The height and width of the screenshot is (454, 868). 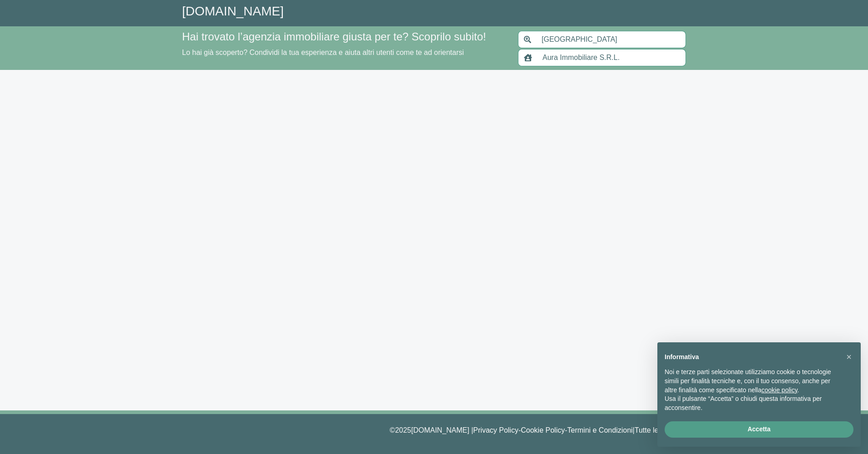 I want to click on a: Privacy Policy, so click(x=496, y=430).